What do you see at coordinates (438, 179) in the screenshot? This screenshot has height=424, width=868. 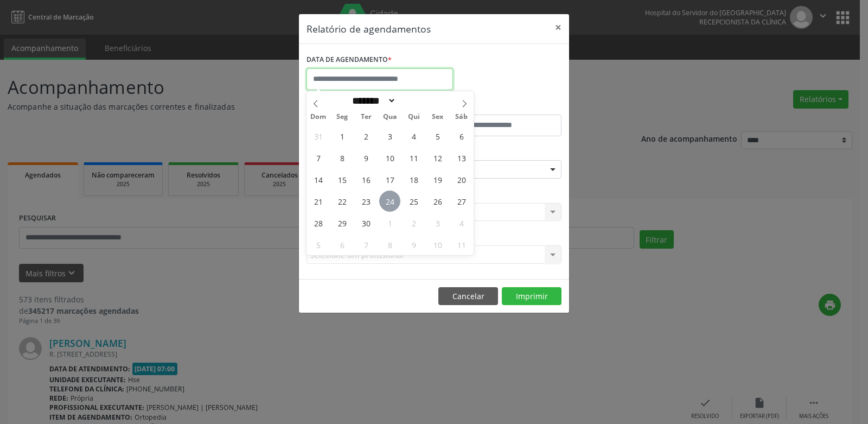 I see `span: Setembro 19, 2025` at bounding box center [438, 179].